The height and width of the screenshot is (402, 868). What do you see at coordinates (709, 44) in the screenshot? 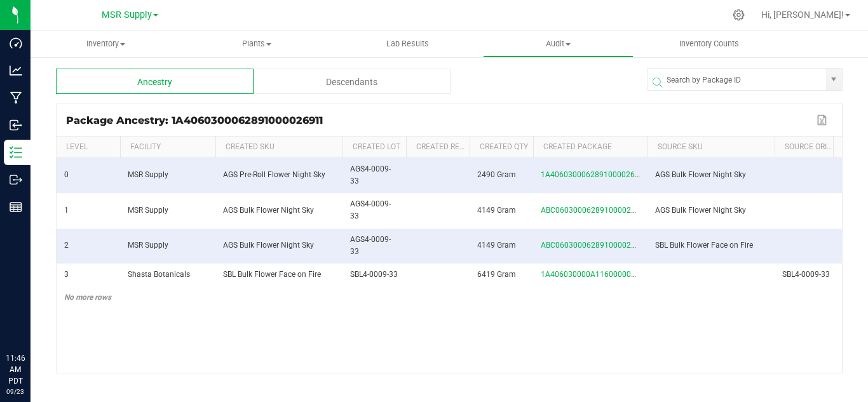
I see `a: Inventory Counts` at bounding box center [709, 44].